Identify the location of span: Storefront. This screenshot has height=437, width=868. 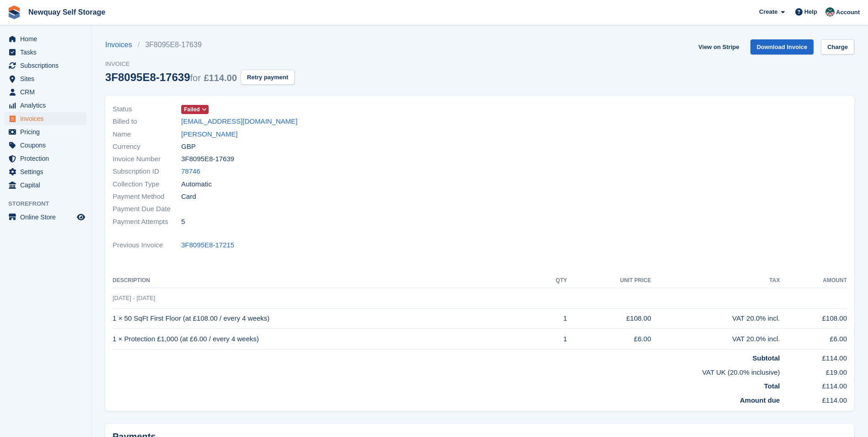
(49, 204).